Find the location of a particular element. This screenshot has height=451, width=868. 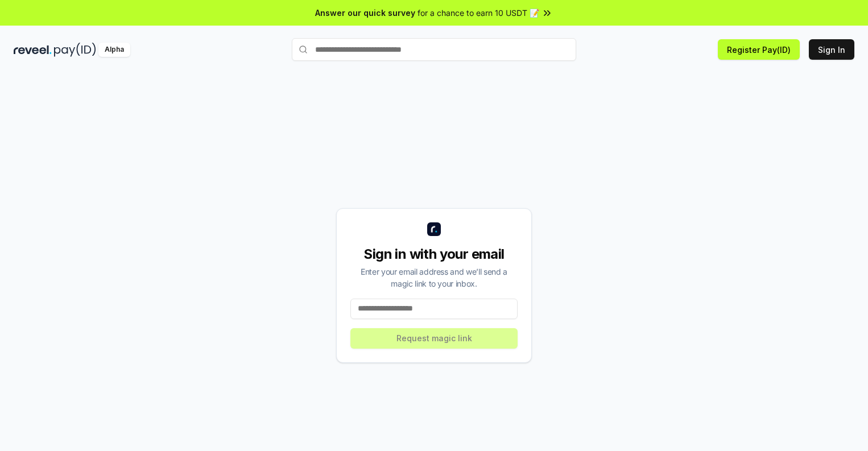

img: reveel_dark is located at coordinates (32, 50).